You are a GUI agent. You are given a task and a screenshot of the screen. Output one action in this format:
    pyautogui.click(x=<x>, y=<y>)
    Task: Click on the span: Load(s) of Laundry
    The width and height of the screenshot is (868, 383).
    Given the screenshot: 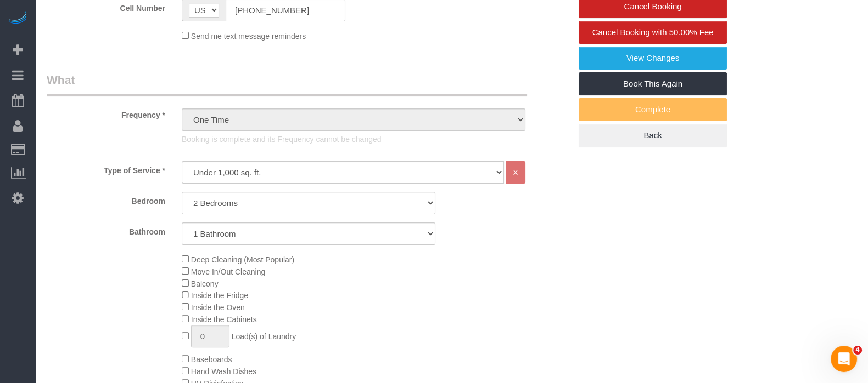 What is the action you would take?
    pyautogui.click(x=264, y=337)
    